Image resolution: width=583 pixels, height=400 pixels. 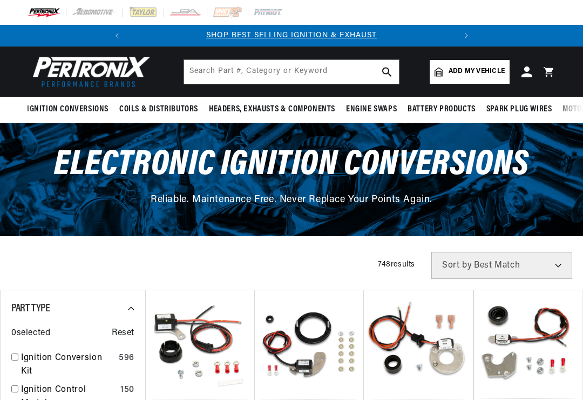 What do you see at coordinates (159, 109) in the screenshot?
I see `span: Coils & Distributors` at bounding box center [159, 109].